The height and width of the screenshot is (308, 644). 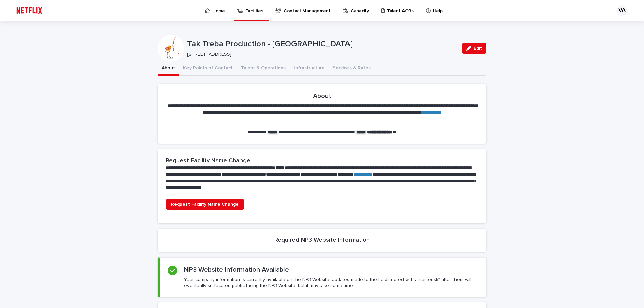 What do you see at coordinates (263, 69) in the screenshot?
I see `button: Talent & Operations` at bounding box center [263, 69].